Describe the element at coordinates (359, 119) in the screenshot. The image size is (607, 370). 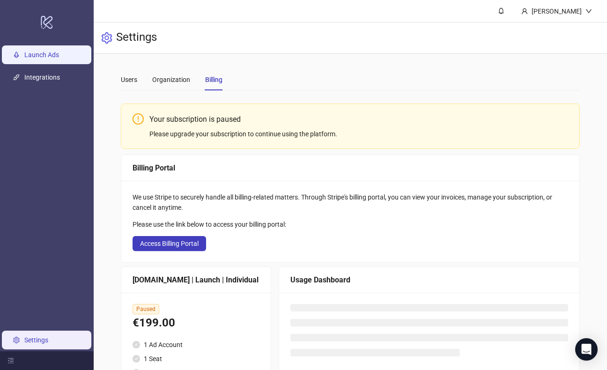
I see `div: Your subscription is paused` at that location.